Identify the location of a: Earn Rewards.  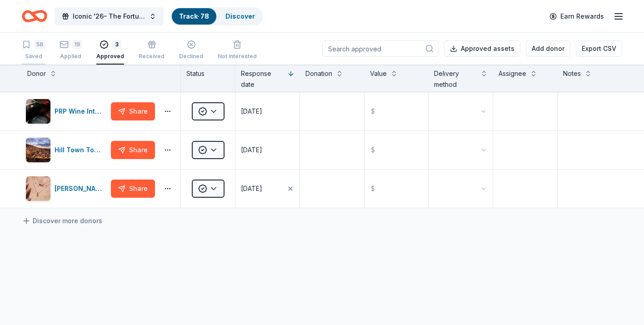
(576, 16).